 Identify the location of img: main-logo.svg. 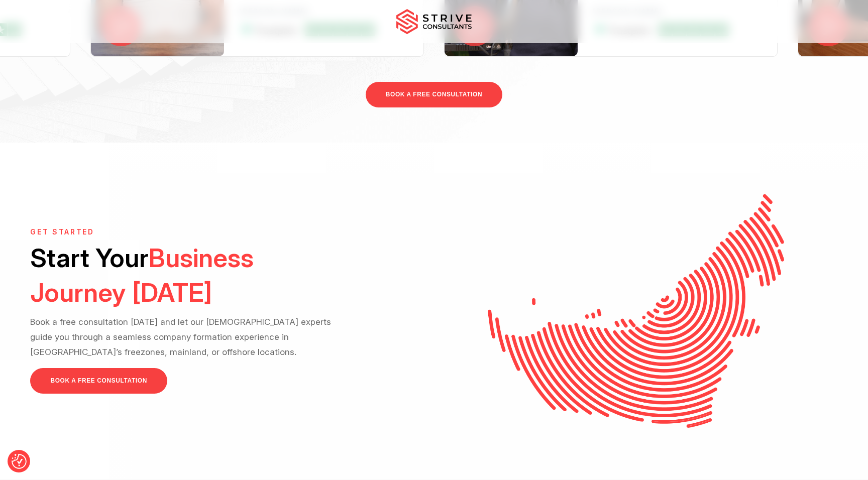
(434, 22).